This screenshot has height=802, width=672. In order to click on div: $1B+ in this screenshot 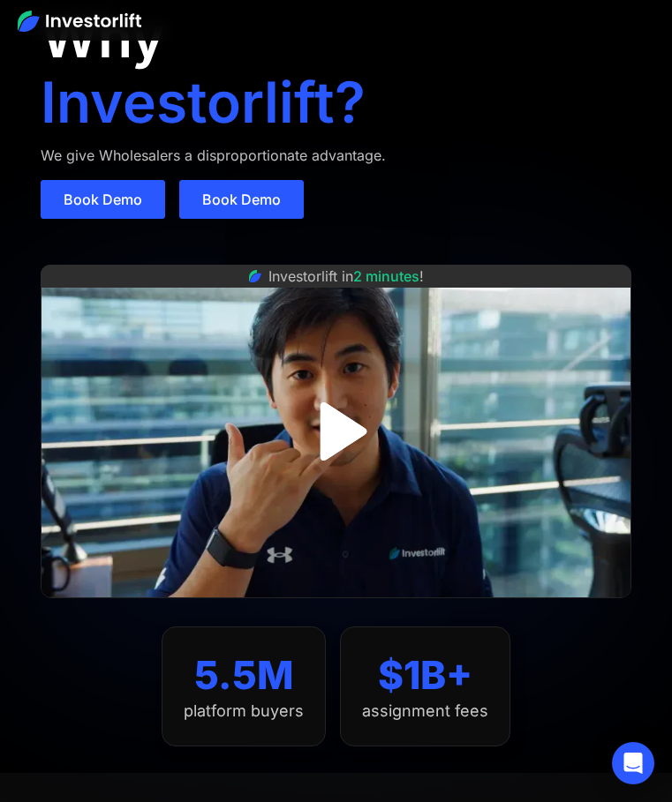, I will do `click(424, 675)`.